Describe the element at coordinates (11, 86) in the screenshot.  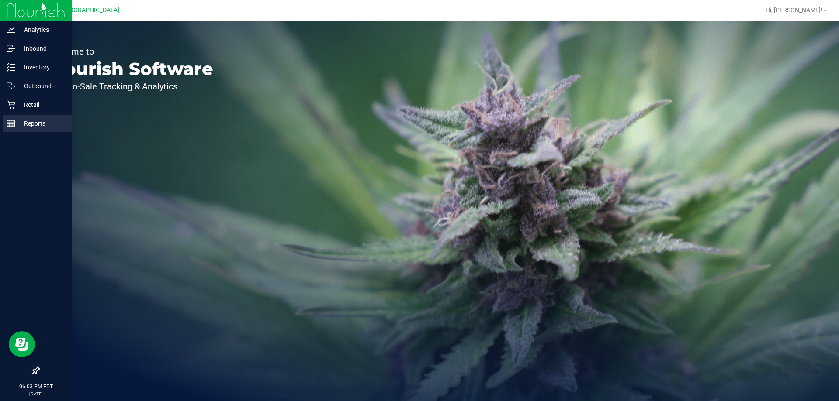
I see `inline-svg: Outbound` at that location.